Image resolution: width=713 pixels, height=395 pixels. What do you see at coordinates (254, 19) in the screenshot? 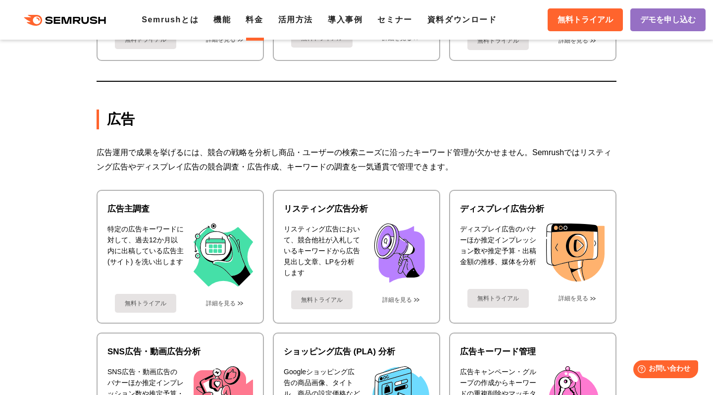
I see `a: 料金` at bounding box center [254, 19].